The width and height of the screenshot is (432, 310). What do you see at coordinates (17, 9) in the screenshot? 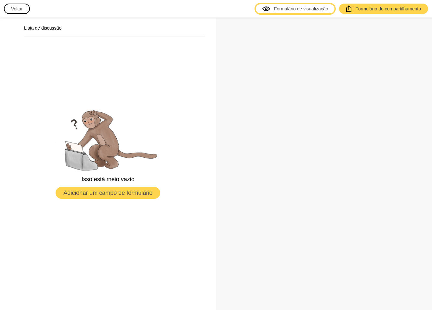
I see `font: Voltar` at bounding box center [17, 9].